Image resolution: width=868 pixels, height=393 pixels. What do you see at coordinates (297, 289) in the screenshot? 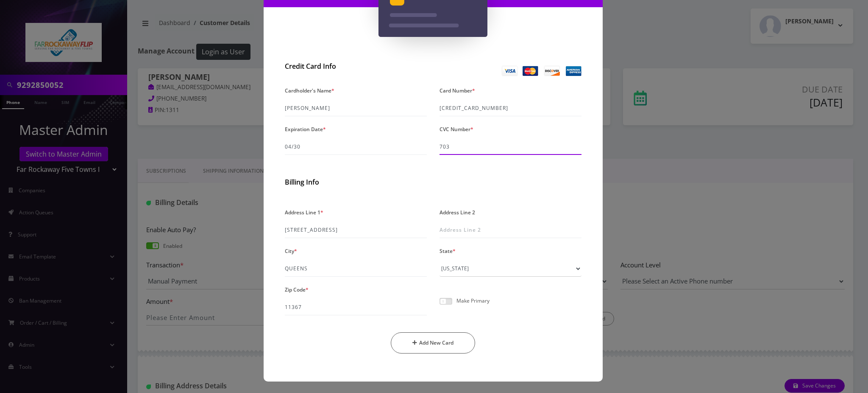
I see `label: Zip Code` at bounding box center [297, 289].